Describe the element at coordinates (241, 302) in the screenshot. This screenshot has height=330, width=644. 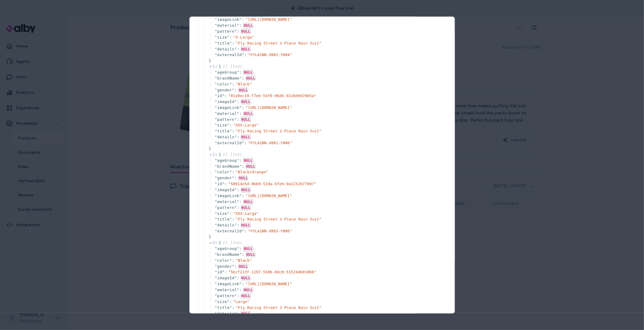
I see `span: " Large "` at that location.